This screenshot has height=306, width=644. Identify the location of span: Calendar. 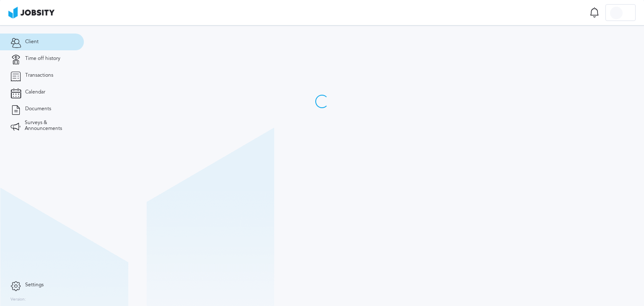
(35, 92).